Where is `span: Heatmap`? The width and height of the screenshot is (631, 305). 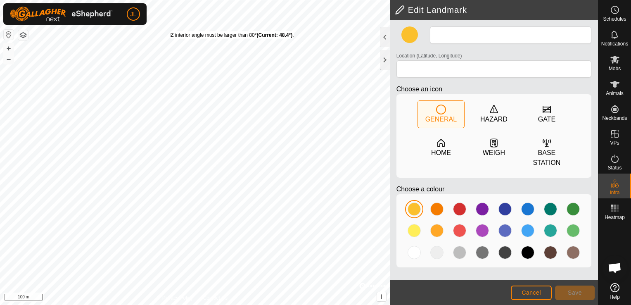
span: Heatmap is located at coordinates (614, 217).